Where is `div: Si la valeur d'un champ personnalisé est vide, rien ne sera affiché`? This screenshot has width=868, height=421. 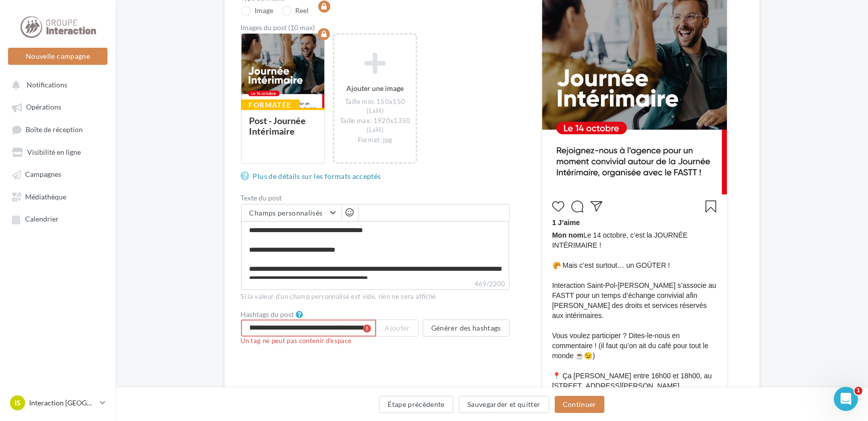 div: Si la valeur d'un champ personnalisé est vide, rien ne sera affiché is located at coordinates (375, 297).